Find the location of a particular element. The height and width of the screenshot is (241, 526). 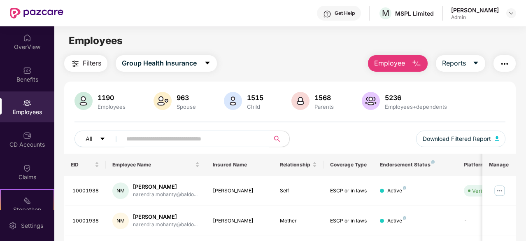

span: Reports is located at coordinates (454, 63).